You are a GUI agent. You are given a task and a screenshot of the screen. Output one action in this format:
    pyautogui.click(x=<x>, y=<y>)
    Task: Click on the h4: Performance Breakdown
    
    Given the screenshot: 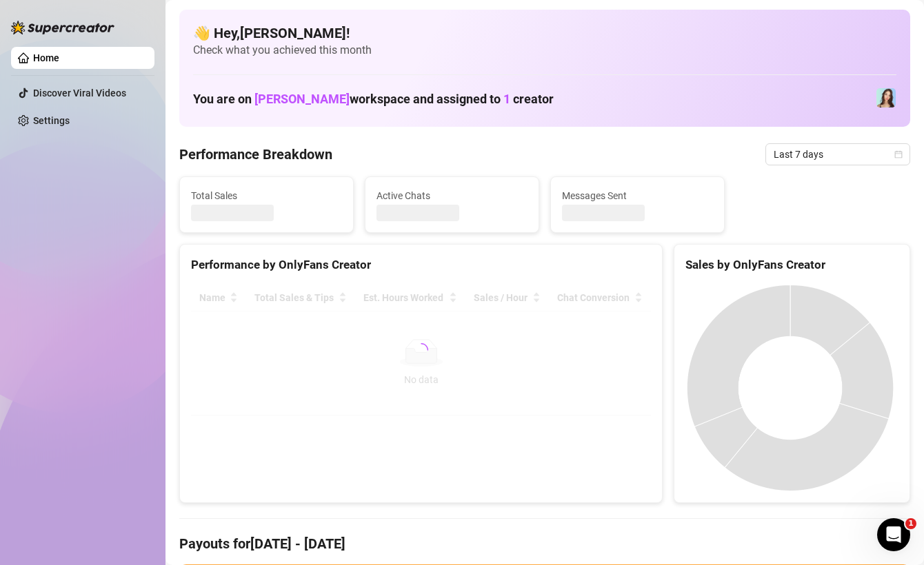 What is the action you would take?
    pyautogui.click(x=256, y=154)
    